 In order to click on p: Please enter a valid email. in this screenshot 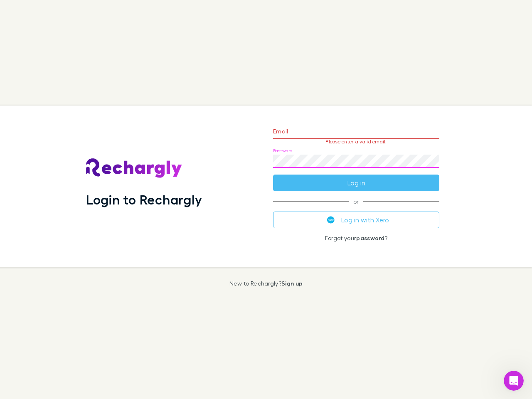, I will do `click(356, 142)`.